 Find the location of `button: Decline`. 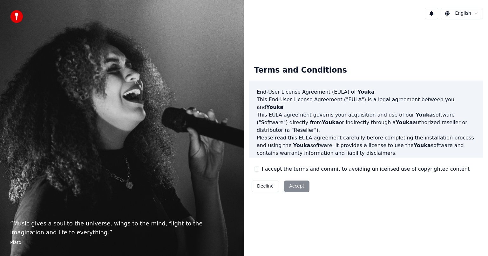

button: Decline is located at coordinates (265, 186).